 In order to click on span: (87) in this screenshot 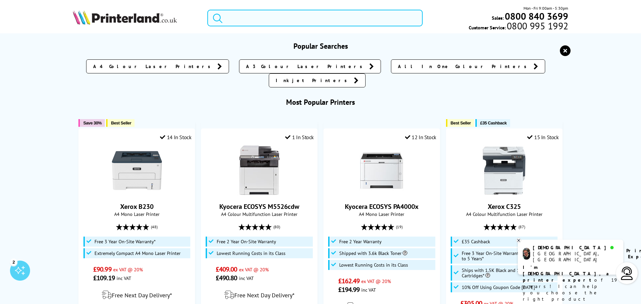, I will do `click(522, 227)`.